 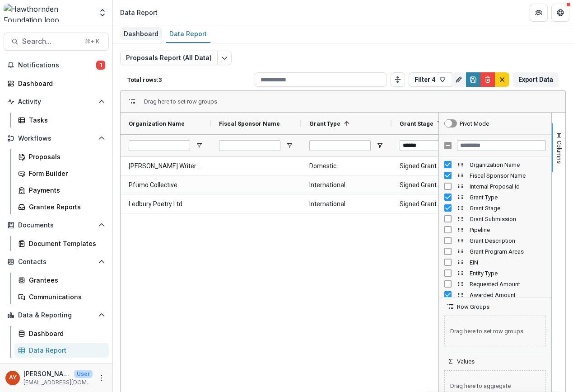 I want to click on span: Search..., so click(x=51, y=41).